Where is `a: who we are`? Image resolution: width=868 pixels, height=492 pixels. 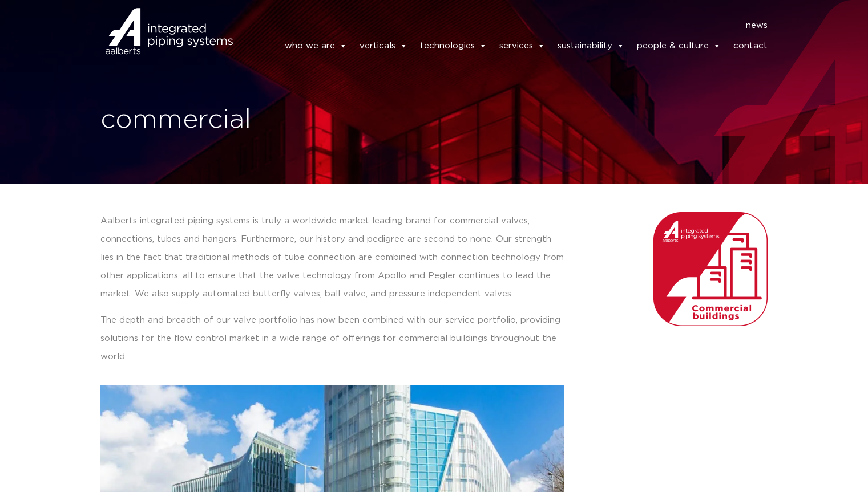 a: who we are is located at coordinates (316, 46).